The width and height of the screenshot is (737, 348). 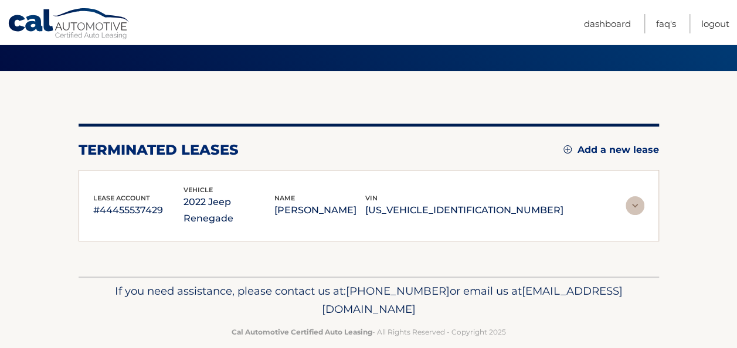 I want to click on p: 2022 Jeep Renegade, so click(x=229, y=211).